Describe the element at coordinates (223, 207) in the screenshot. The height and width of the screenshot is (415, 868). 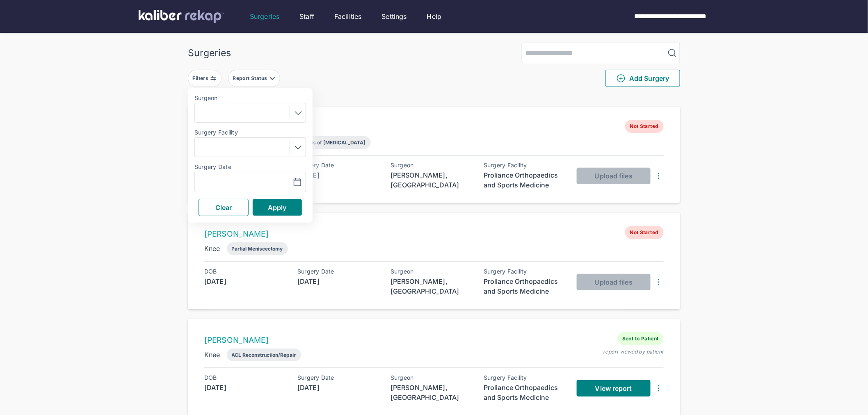
I see `span: Clear` at that location.